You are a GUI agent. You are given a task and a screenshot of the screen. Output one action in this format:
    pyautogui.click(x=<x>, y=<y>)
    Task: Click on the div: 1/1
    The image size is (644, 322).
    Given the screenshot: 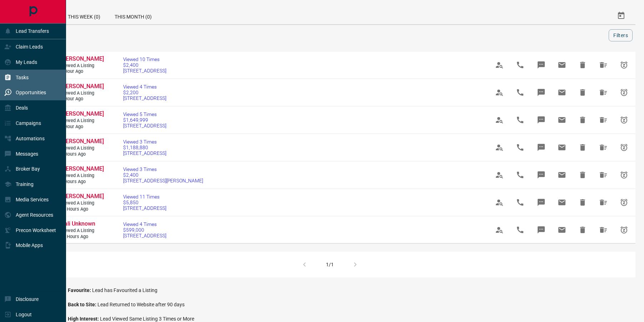 What is the action you would take?
    pyautogui.click(x=330, y=264)
    